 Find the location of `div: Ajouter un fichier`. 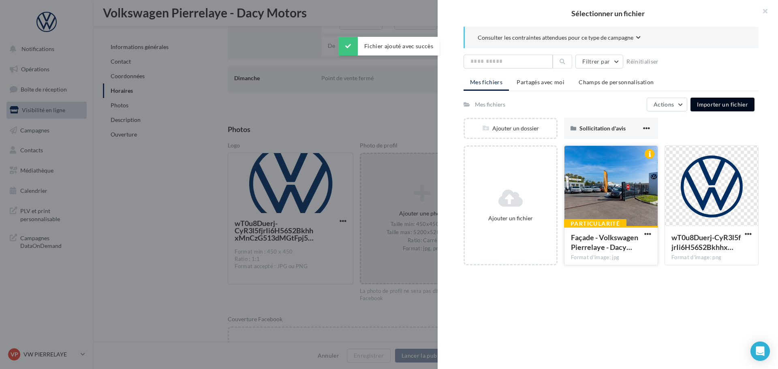

div: Ajouter un fichier is located at coordinates (510, 218).